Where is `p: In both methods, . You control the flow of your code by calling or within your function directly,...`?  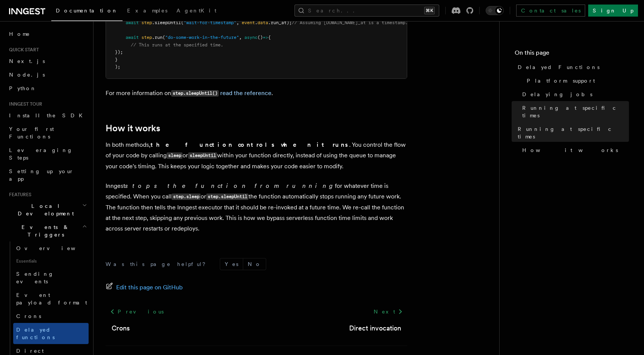
p: In both methods, . You control the flow of your code by calling or within your function directly,... is located at coordinates (256, 155).